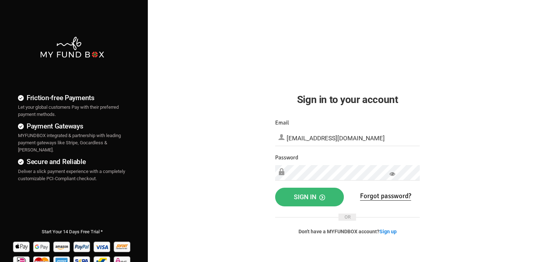  Describe the element at coordinates (347, 232) in the screenshot. I see `p: Don't have a MYFUNDBOX account?` at that location.